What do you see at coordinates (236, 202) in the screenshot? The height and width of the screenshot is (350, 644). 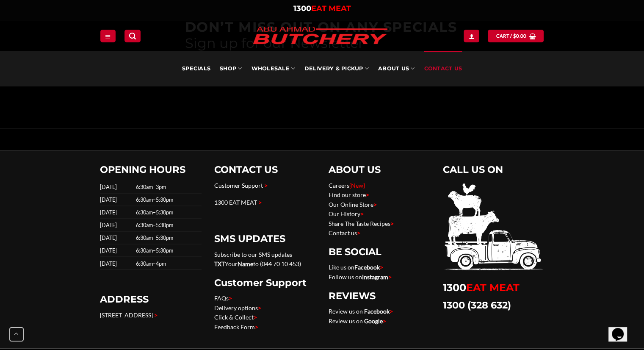 I see `a: 1300 EAT MEAT` at bounding box center [236, 202].